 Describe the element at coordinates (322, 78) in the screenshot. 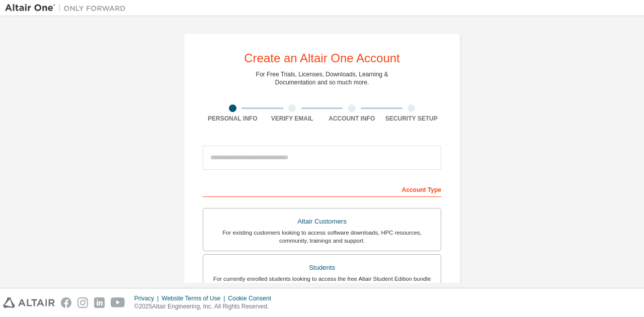

I see `div: For Free Trials, Licenses, Downloads, Learning & Documentation and so much more.` at that location.